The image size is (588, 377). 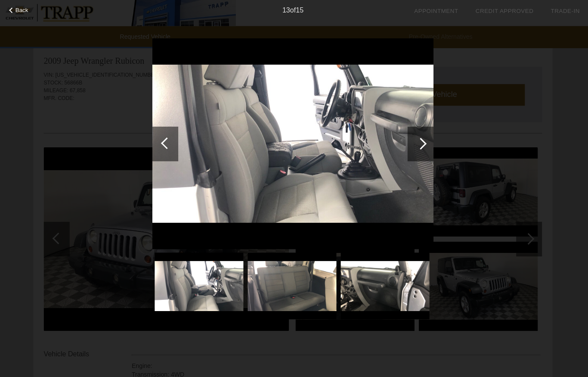 What do you see at coordinates (437, 13) in the screenshot?
I see `a: Appointment` at bounding box center [437, 13].